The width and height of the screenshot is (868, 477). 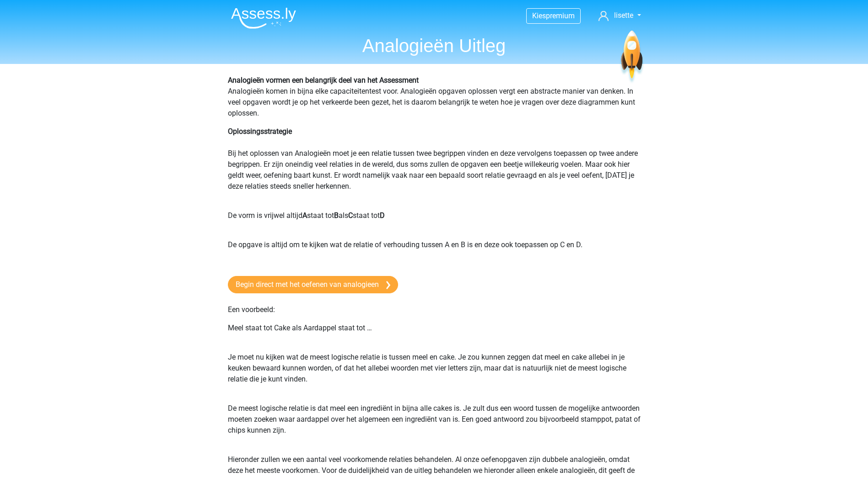 What do you see at coordinates (264, 18) in the screenshot?
I see `img: Assessly` at bounding box center [264, 18].